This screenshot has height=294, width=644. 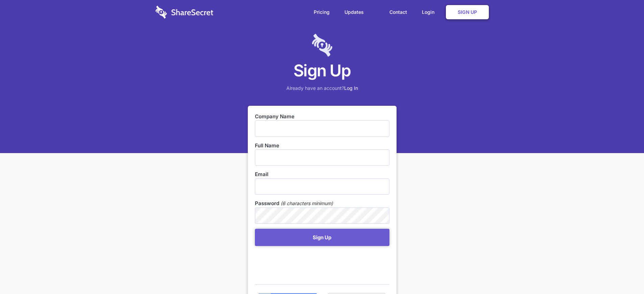 I want to click on img: logo-wordmark-white-trans-d4663122ce5f474addd5e946df7df03e33cb6a1c49d2221995e7729f52c070b2.svg, so click(x=184, y=12).